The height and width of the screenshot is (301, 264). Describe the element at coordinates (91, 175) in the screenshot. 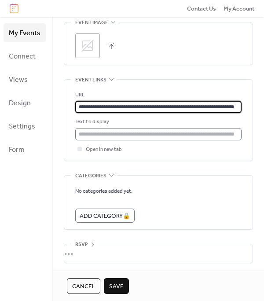

I see `span: Categories` at that location.